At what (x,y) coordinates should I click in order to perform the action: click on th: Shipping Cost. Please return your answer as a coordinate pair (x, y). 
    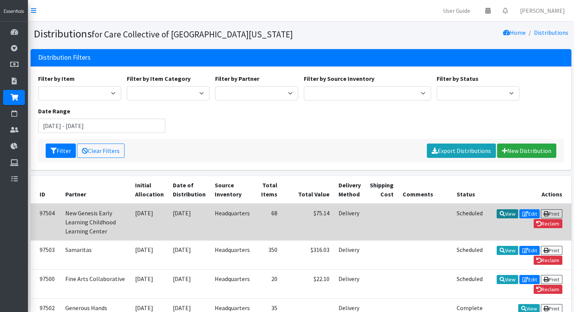
    Looking at the image, I should click on (381, 189).